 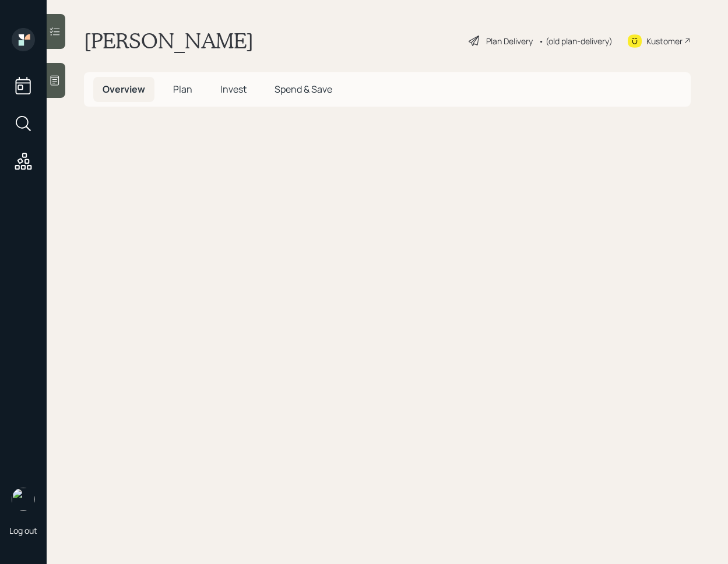 I want to click on img: retirable_logo.png, so click(x=23, y=499).